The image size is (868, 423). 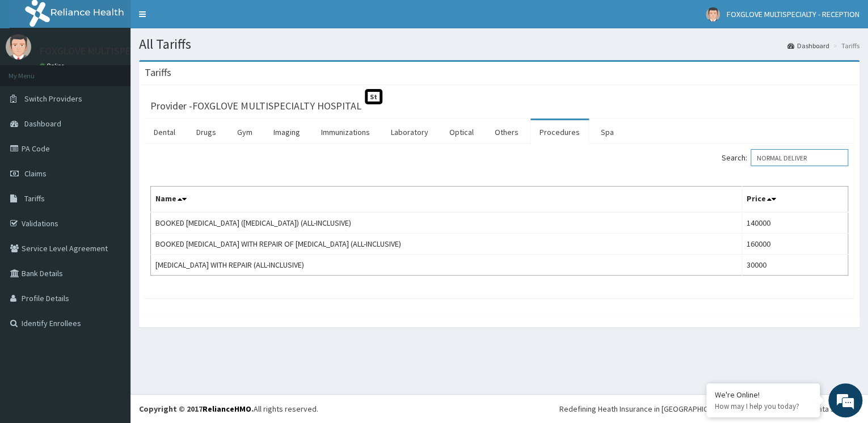 What do you see at coordinates (54, 98) in the screenshot?
I see `span: Switch Providers` at bounding box center [54, 98].